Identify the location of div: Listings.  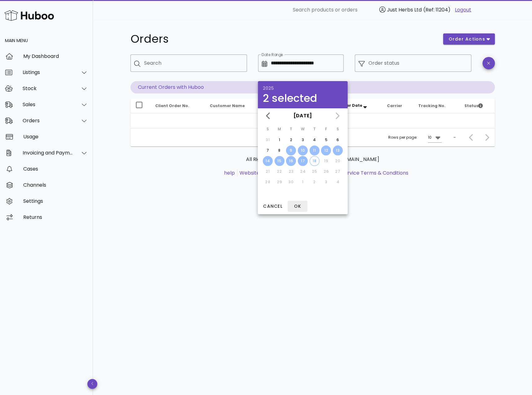
(47, 72).